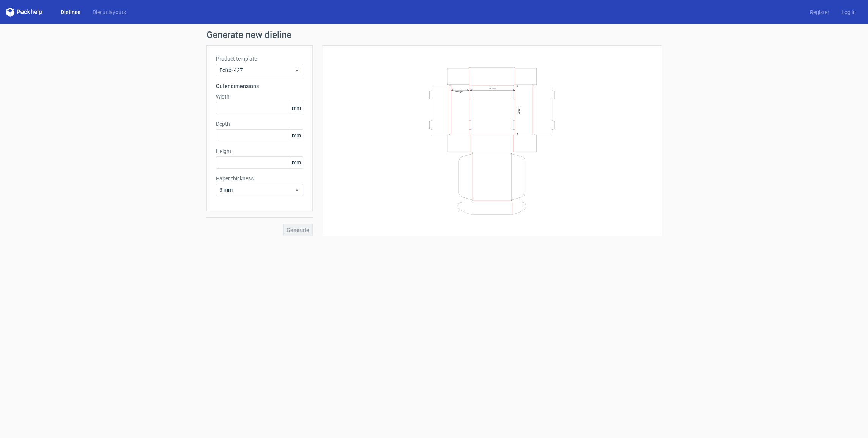 This screenshot has height=438, width=868. Describe the element at coordinates (518, 110) in the screenshot. I see `text: Depth` at that location.